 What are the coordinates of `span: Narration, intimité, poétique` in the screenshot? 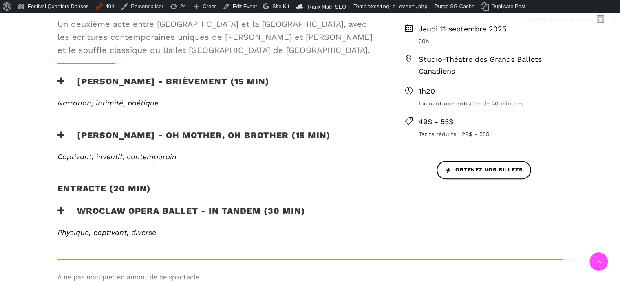 It's located at (108, 103).